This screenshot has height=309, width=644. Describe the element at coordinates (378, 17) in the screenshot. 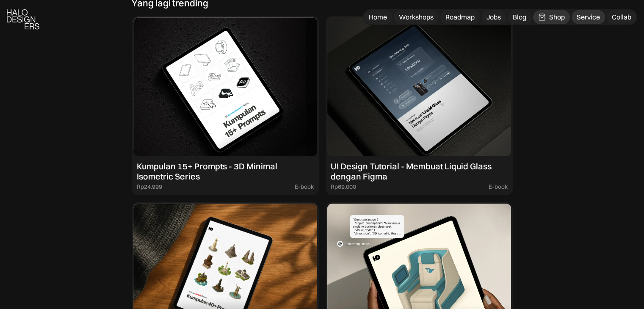

I see `a: Home` at that location.